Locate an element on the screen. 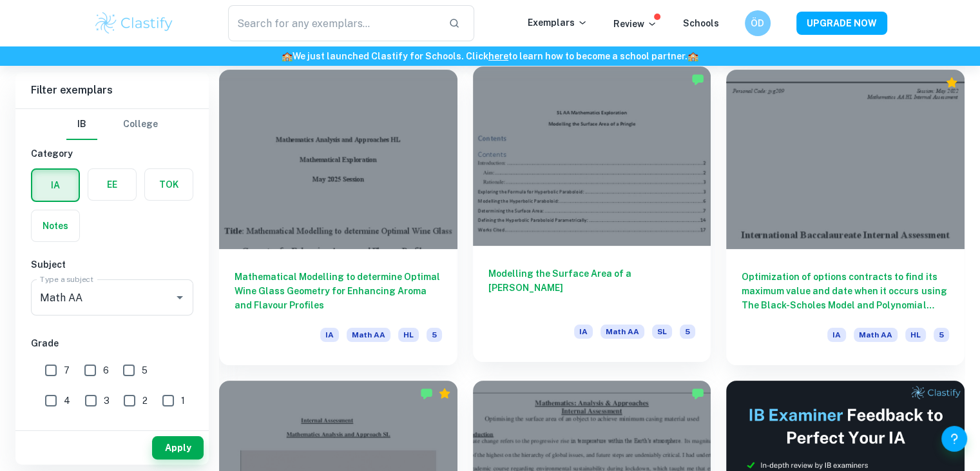 The width and height of the screenshot is (980, 471). span: 4 is located at coordinates (67, 401).